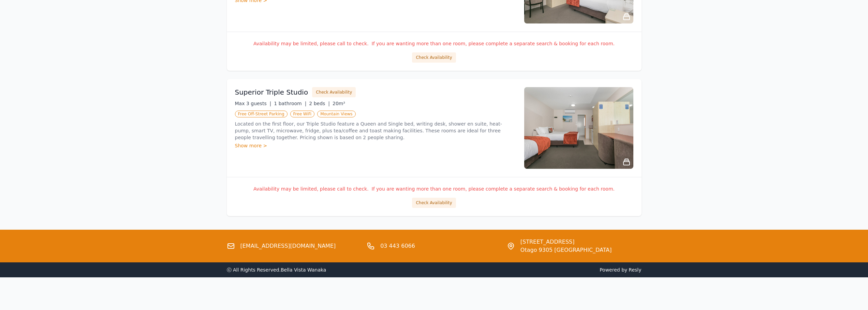 The image size is (868, 310). I want to click on span: Powered by, so click(539, 270).